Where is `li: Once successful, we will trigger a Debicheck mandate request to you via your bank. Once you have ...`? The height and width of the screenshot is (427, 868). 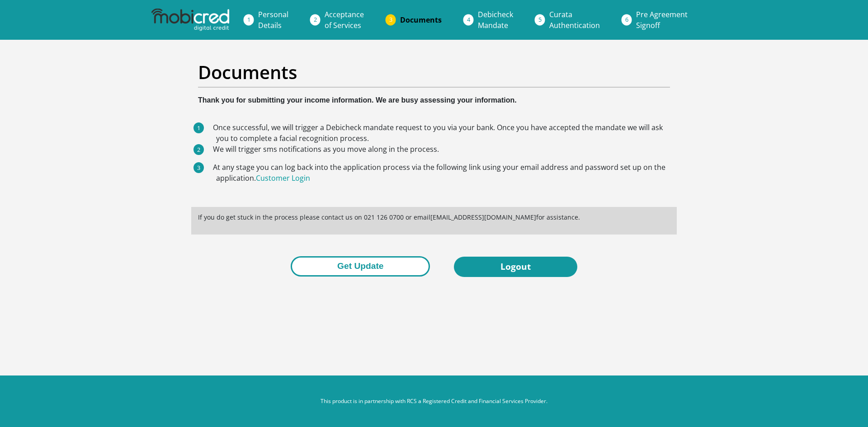
li: Once successful, we will trigger a Debicheck mandate request to you via your bank. Once you have ... is located at coordinates (443, 133).